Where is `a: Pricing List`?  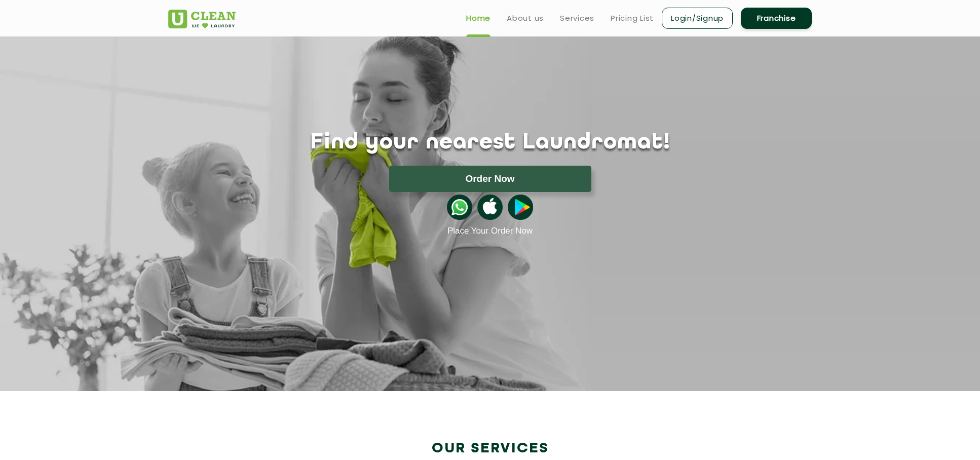
a: Pricing List is located at coordinates (632, 18).